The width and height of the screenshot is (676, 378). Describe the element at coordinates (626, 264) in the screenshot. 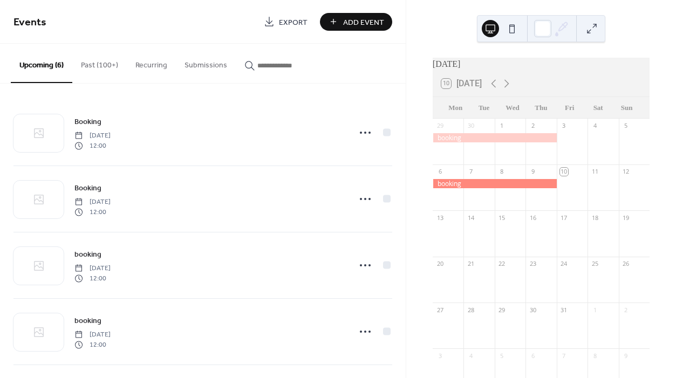

I see `div: 26` at that location.